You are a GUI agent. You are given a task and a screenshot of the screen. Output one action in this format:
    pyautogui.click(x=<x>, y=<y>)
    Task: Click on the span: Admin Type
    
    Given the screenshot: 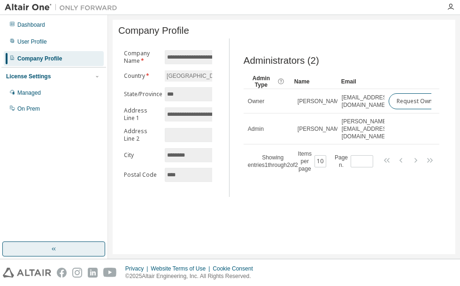 What is the action you would take?
    pyautogui.click(x=261, y=82)
    